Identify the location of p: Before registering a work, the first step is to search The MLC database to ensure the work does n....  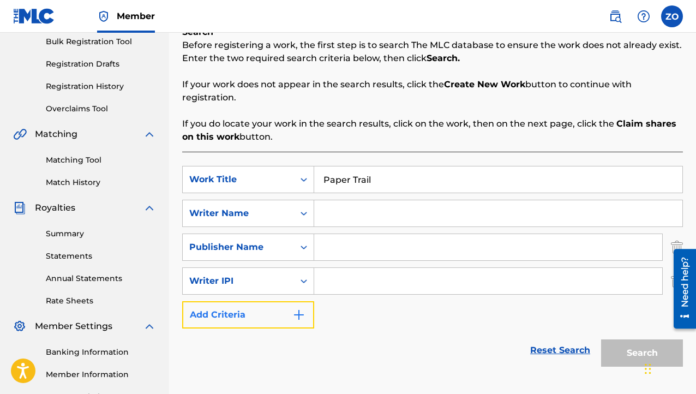
(433, 45).